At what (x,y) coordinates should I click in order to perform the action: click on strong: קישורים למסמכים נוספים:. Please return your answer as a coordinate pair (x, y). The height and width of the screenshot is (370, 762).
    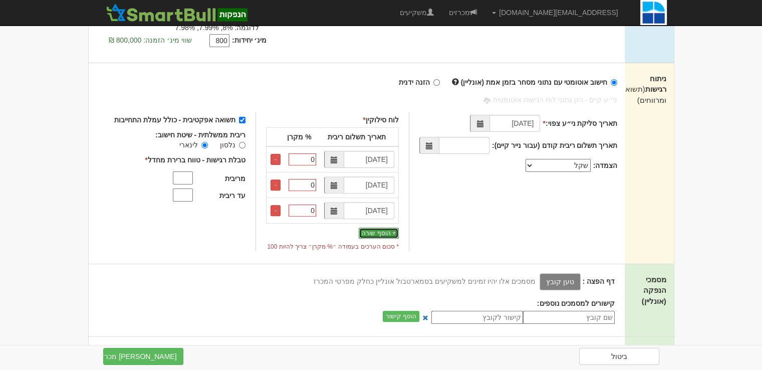
    Looking at the image, I should click on (575, 303).